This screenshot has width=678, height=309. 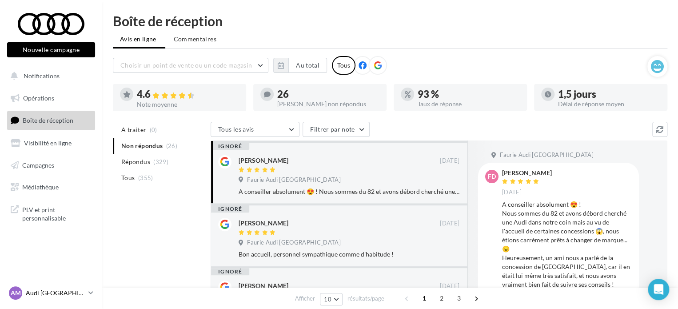 What do you see at coordinates (659, 289) in the screenshot?
I see `div: Open Intercom Messenger` at bounding box center [659, 289].